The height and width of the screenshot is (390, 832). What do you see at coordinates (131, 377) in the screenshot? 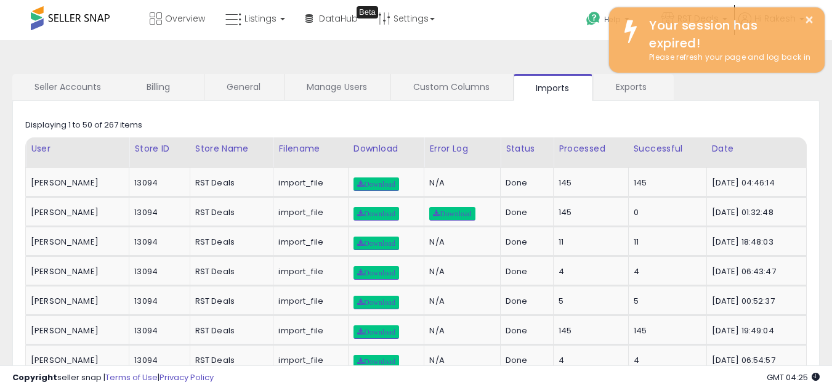
I see `a: Terms of Use` at bounding box center [131, 377].